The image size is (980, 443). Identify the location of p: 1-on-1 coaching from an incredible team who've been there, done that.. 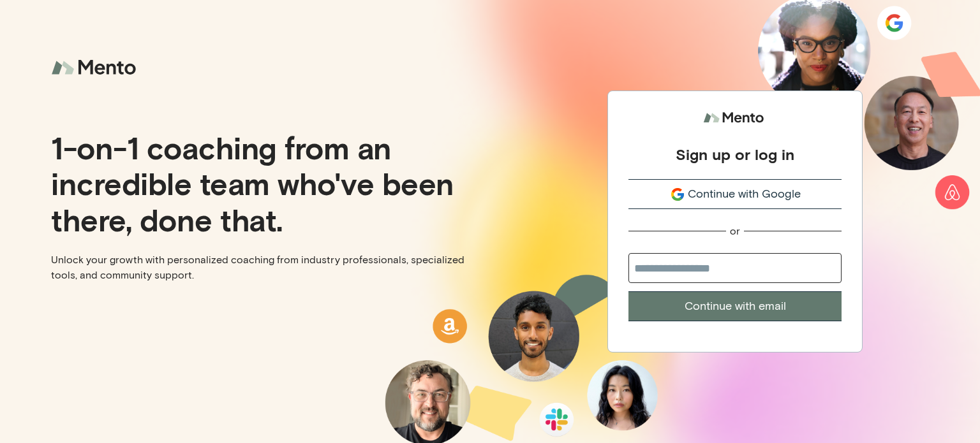
(265, 183).